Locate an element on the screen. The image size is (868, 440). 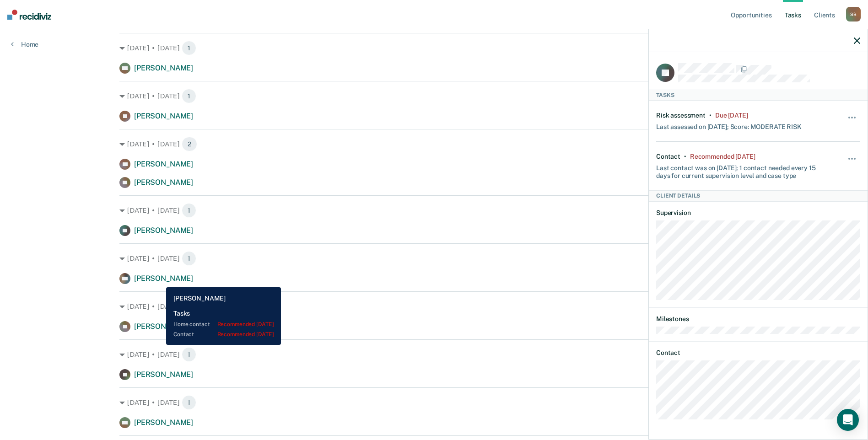
dt: Milestones is located at coordinates (758, 319).